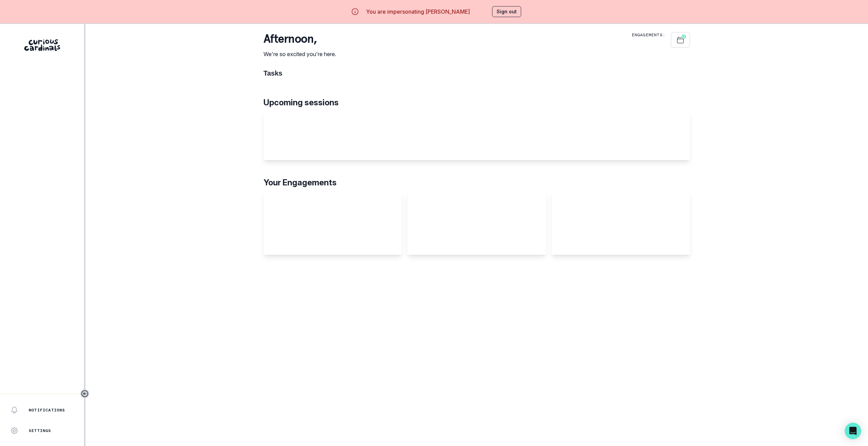 Image resolution: width=868 pixels, height=446 pixels. Describe the element at coordinates (42, 45) in the screenshot. I see `img: Curious Cardinals Logo` at that location.